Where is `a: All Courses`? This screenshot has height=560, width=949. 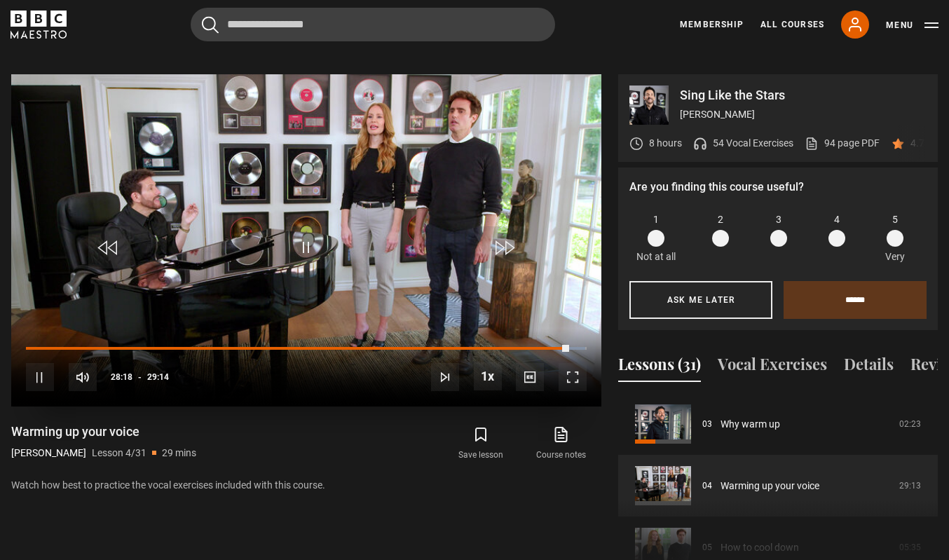 a: All Courses is located at coordinates (792, 24).